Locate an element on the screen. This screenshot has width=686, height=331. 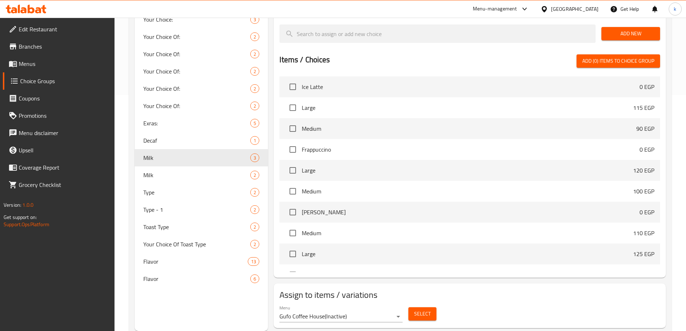
button: Select is located at coordinates (422, 314).